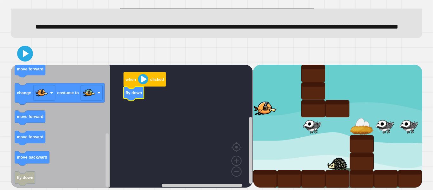 The width and height of the screenshot is (433, 190). I want to click on text: when, so click(131, 79).